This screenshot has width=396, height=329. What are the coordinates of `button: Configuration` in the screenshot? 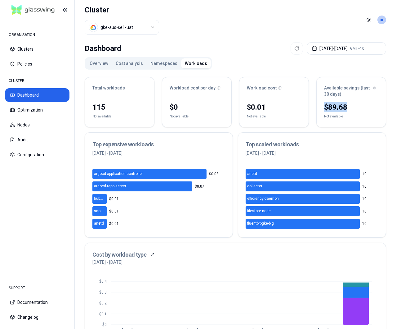 It's located at (37, 155).